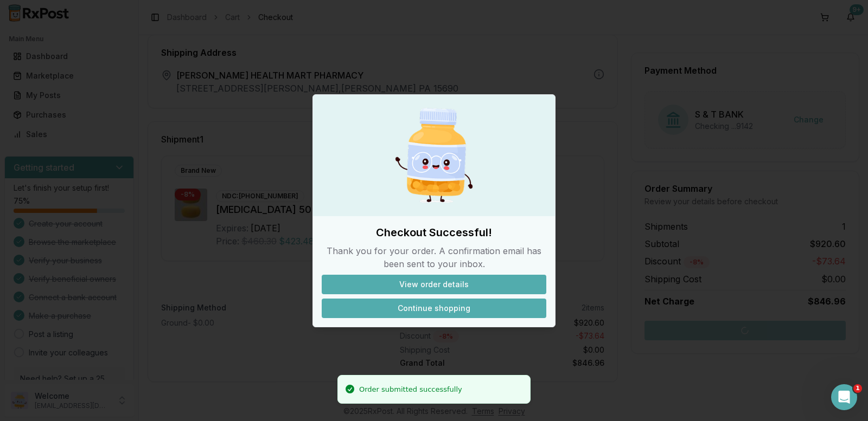  What do you see at coordinates (434, 257) in the screenshot?
I see `p: Thank you for your order. A confirmation email has been sent to your inbox.` at bounding box center [434, 257].